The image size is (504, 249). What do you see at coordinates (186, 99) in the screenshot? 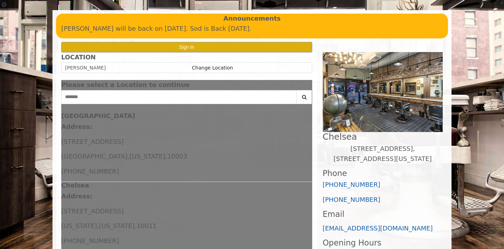
I see `div: Center Select` at bounding box center [186, 99].